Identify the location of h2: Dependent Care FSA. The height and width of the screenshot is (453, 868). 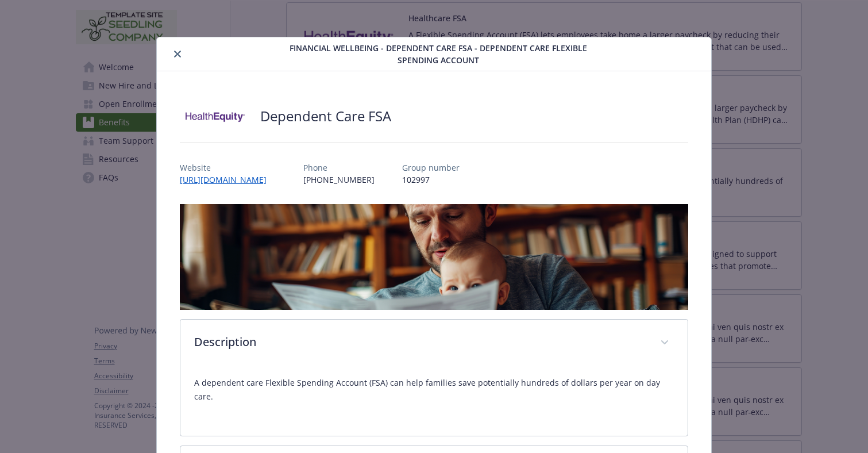
(326, 116).